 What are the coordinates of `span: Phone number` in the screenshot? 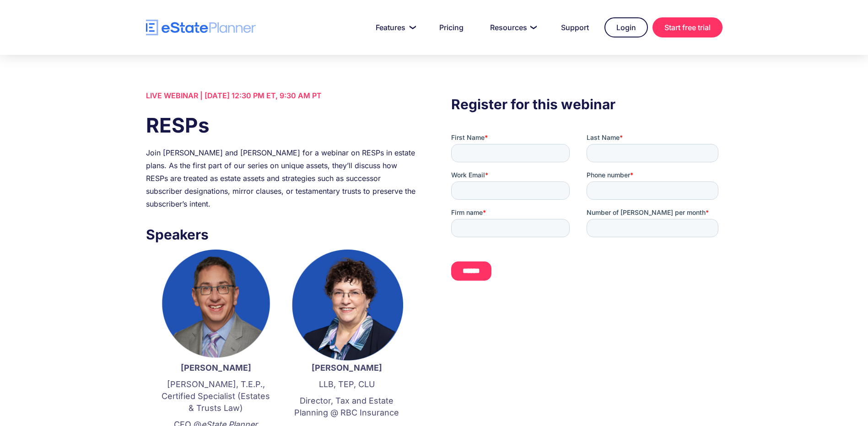 It's located at (157, 41).